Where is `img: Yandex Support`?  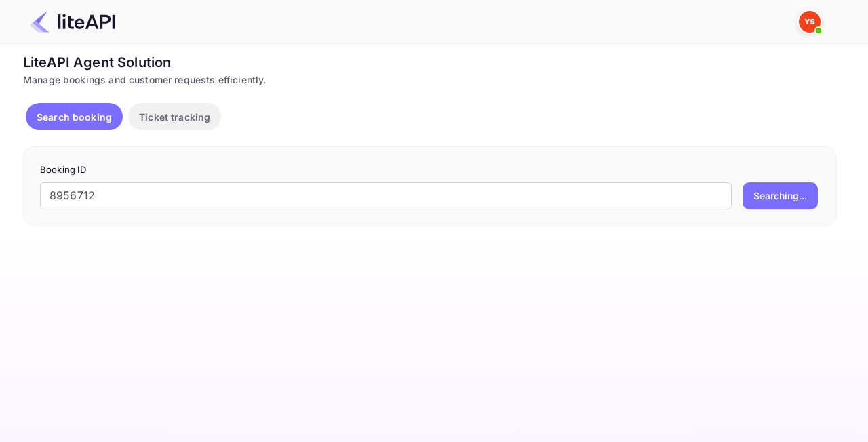 img: Yandex Support is located at coordinates (810, 22).